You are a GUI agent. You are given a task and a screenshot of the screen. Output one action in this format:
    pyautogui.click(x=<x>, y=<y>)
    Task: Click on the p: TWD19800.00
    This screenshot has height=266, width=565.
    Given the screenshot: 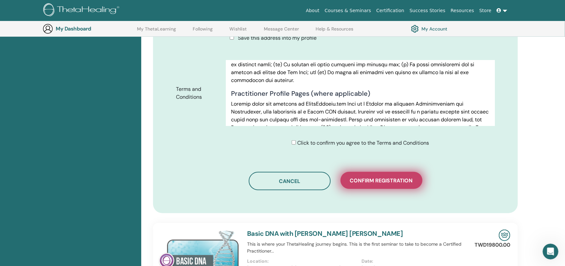 What is the action you would take?
    pyautogui.click(x=492, y=245)
    